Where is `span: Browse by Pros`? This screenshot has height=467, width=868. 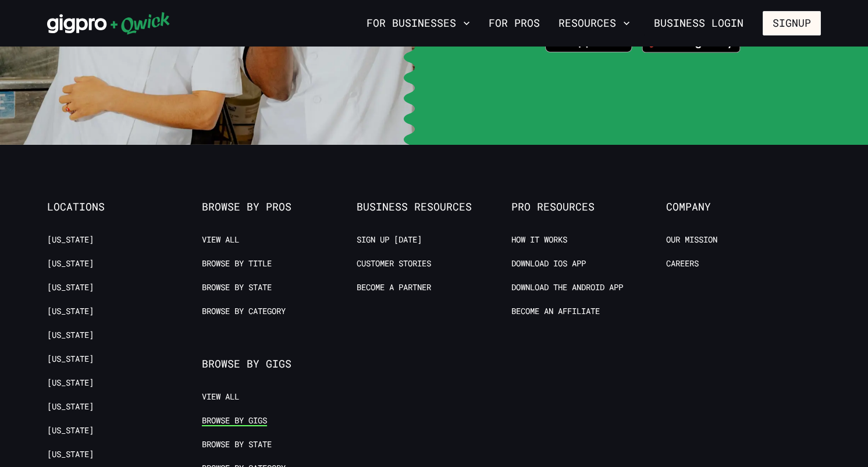 span: Browse by Pros is located at coordinates (279, 207).